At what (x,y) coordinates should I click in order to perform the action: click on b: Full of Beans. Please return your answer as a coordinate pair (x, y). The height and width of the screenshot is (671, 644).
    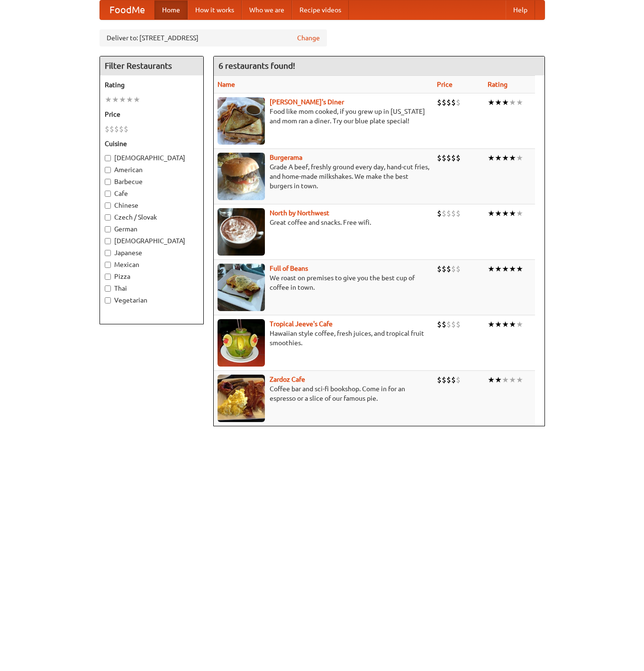
    Looking at the image, I should click on (289, 268).